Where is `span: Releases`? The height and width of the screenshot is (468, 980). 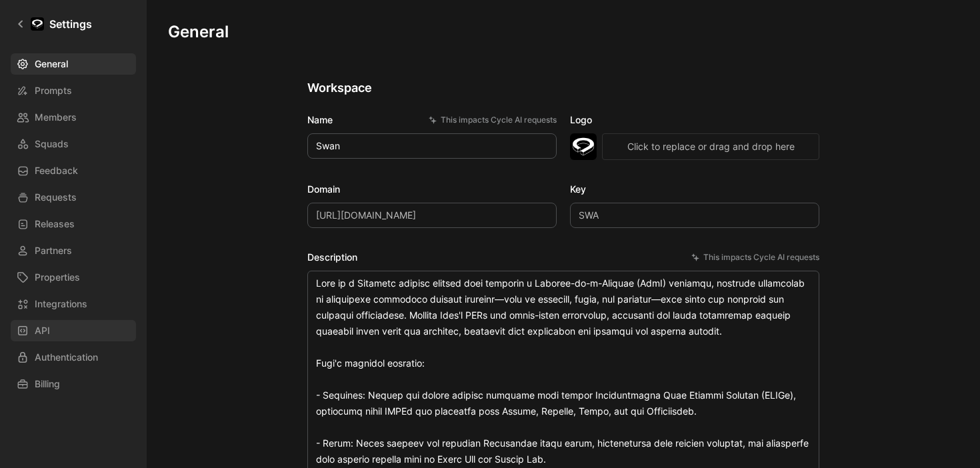 span: Releases is located at coordinates (54, 224).